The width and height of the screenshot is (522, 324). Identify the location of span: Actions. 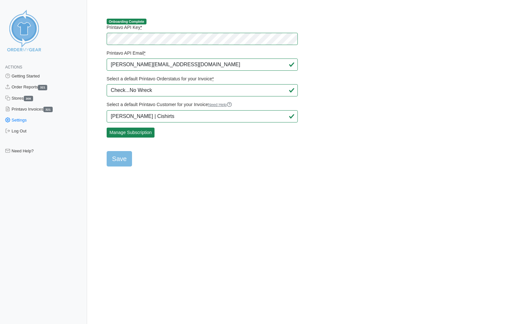
(13, 67).